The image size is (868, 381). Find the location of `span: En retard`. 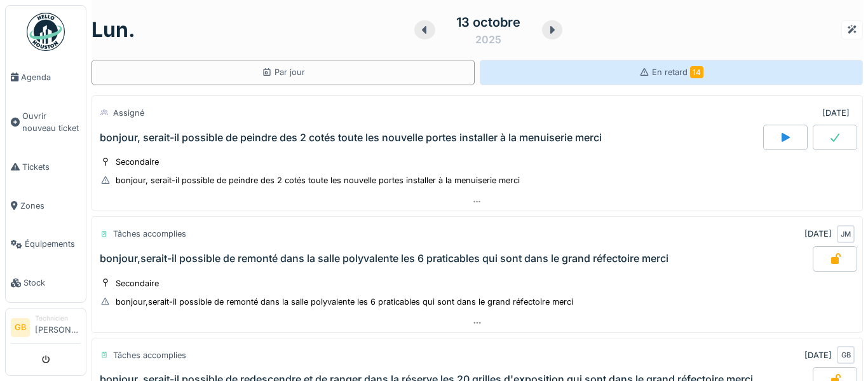

span: En retard is located at coordinates (678, 72).